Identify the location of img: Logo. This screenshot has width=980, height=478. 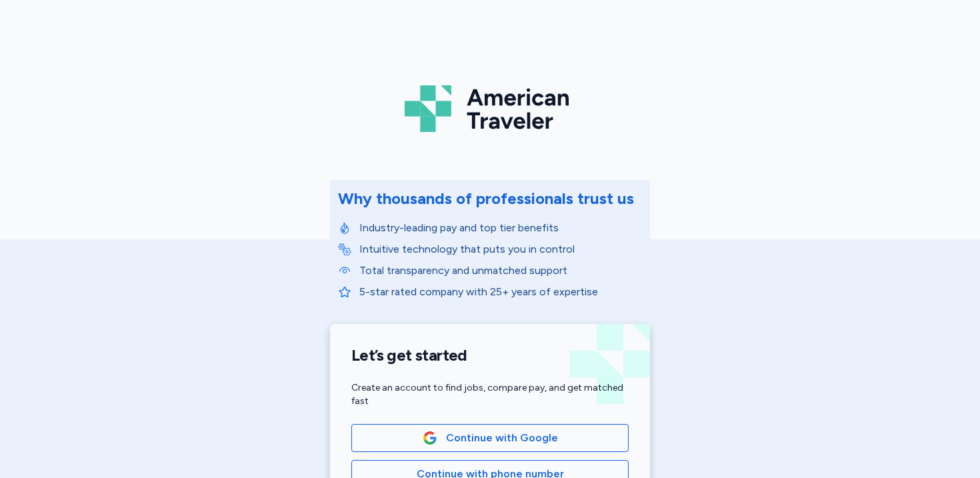
(490, 109).